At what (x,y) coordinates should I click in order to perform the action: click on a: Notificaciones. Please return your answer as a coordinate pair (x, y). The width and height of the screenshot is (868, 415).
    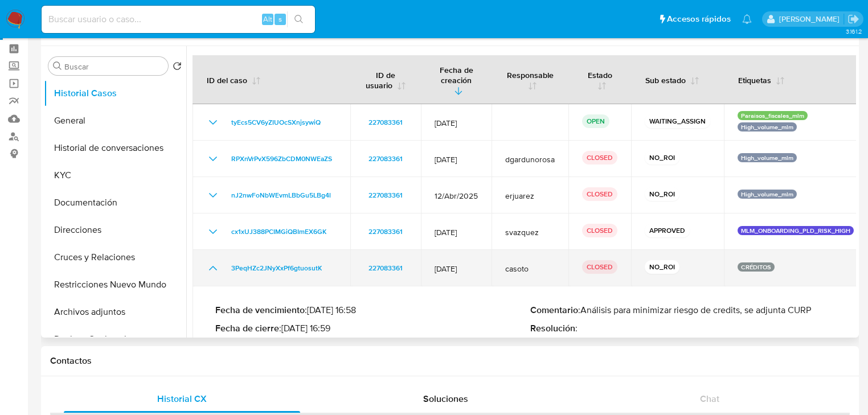
    Looking at the image, I should click on (746, 19).